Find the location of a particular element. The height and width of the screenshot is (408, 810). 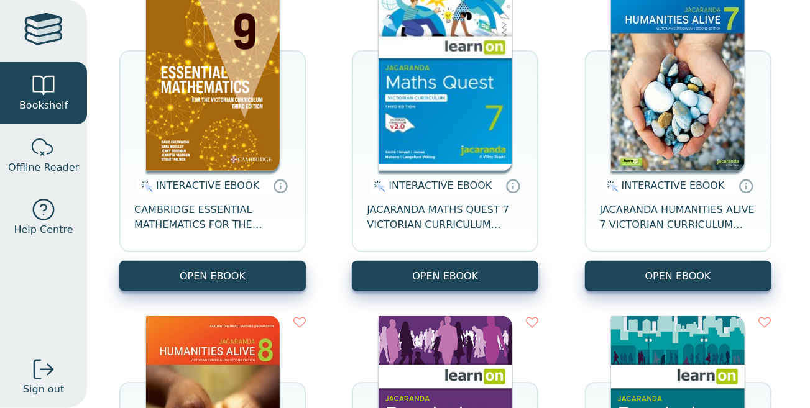

span: Bookshelf is located at coordinates (43, 106).